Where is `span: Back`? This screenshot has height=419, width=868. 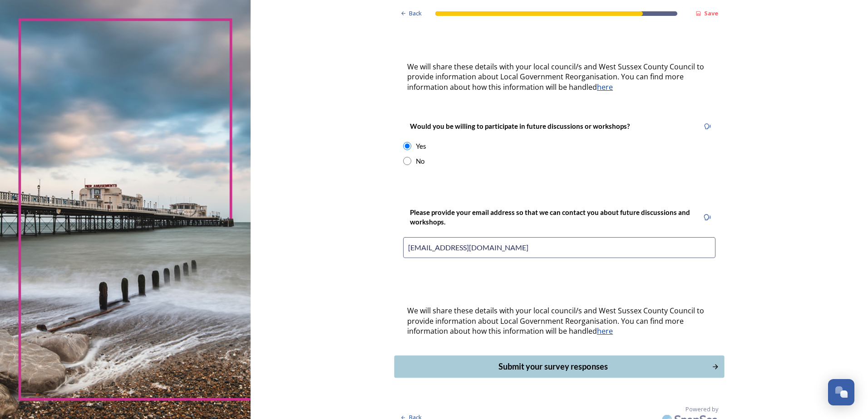 span: Back is located at coordinates (415, 13).